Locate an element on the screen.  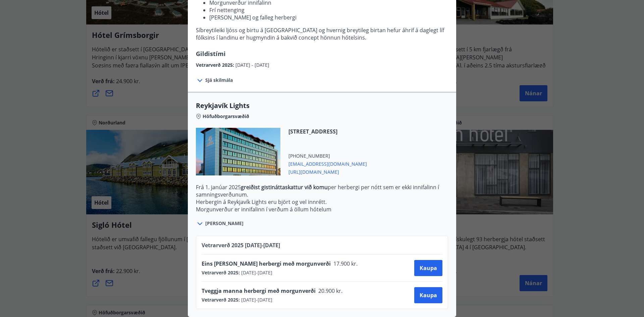
span: Sjá skilmála is located at coordinates (219, 80).